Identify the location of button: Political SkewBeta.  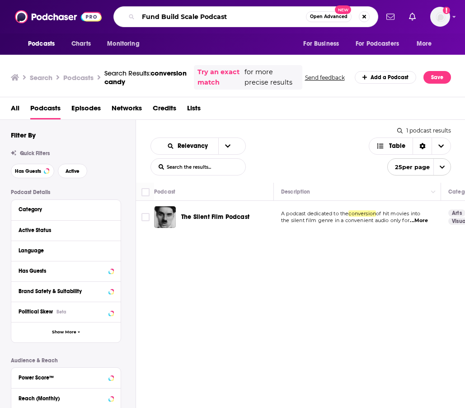
(66, 311).